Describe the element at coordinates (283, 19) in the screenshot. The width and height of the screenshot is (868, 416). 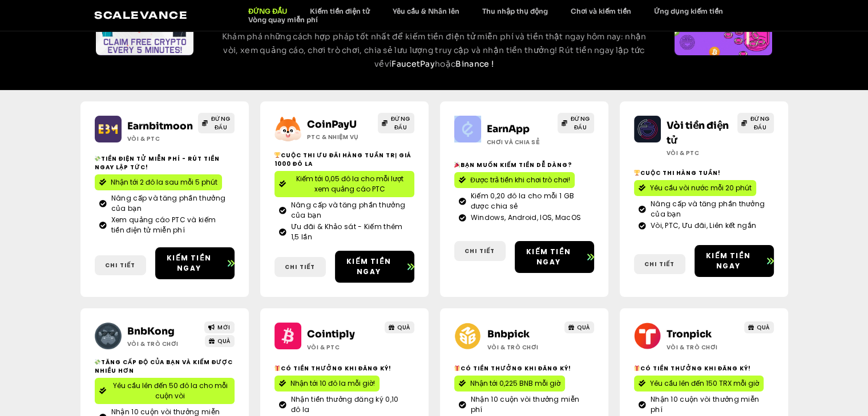
I see `a: Vòng quay miễn phí` at that location.